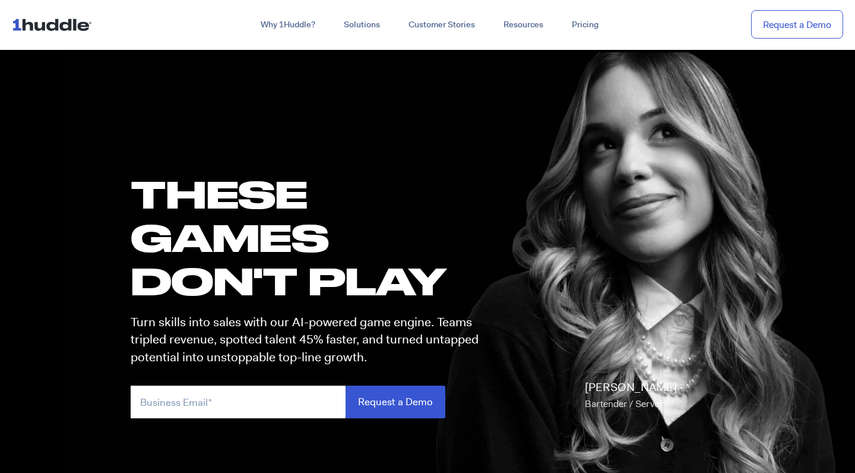 The height and width of the screenshot is (473, 855). Describe the element at coordinates (310, 340) in the screenshot. I see `p: Turn skills into sales with our AI-powered game engine. Teams tripled revenue, spotted talent 45%...` at that location.